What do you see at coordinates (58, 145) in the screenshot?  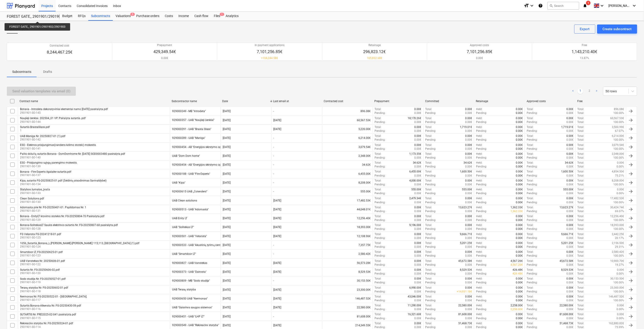 I see `div: ESO - Elektros prisijungimas(vandens kėlimo stotelė) mokestis.` at bounding box center [58, 145].